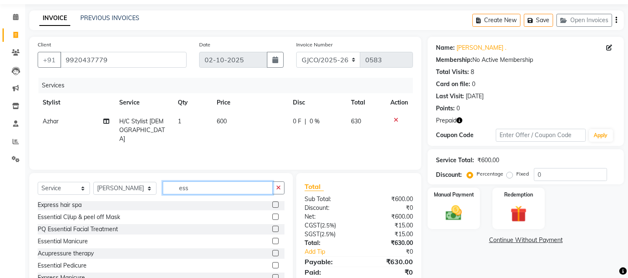  What do you see at coordinates (523, 174) in the screenshot?
I see `label: Fixed` at bounding box center [523, 174].